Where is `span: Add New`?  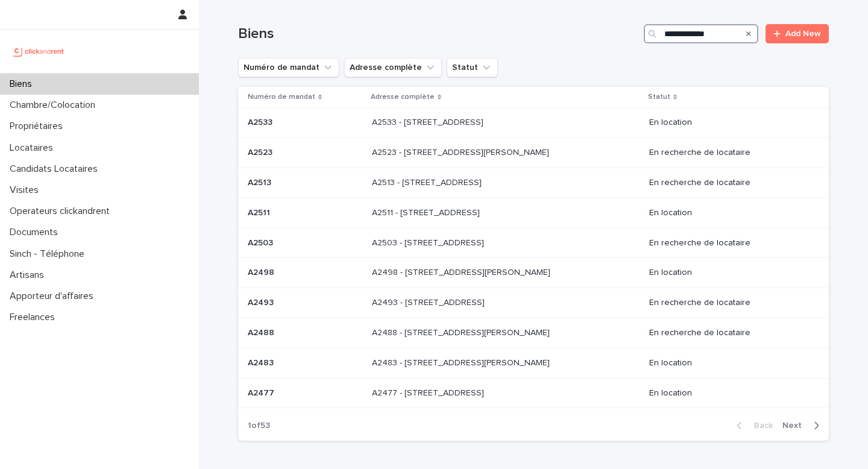
span: Add New is located at coordinates (803, 34).